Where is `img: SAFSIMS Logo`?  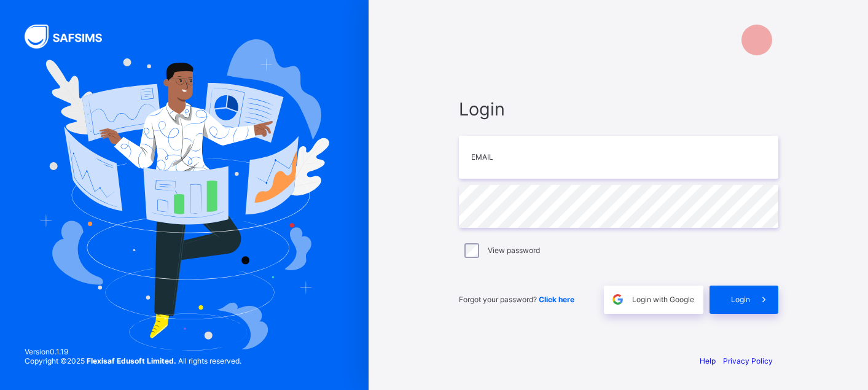 img: SAFSIMS Logo is located at coordinates (70, 37).